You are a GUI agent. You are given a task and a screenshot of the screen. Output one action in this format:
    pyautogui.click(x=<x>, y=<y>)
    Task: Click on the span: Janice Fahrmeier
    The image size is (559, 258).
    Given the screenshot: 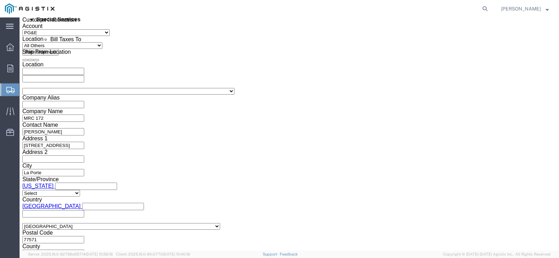 What is the action you would take?
    pyautogui.click(x=520, y=9)
    